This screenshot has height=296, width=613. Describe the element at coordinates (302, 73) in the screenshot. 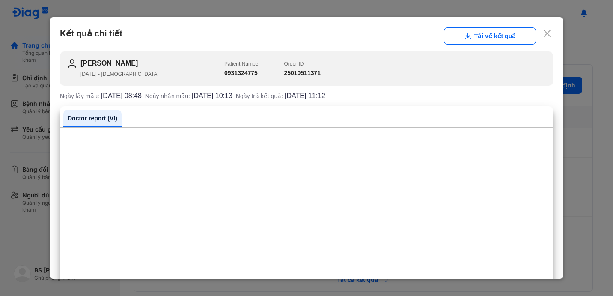

I see `h3: 25010511371` at that location.